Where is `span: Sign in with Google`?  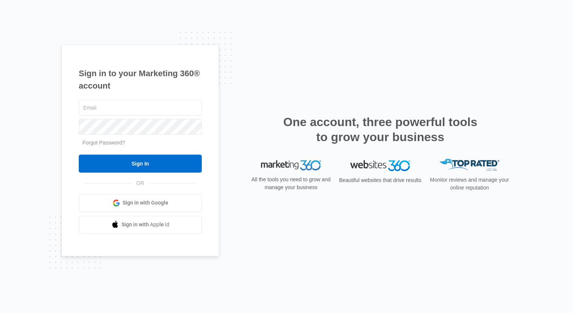 span: Sign in with Google is located at coordinates (145, 202).